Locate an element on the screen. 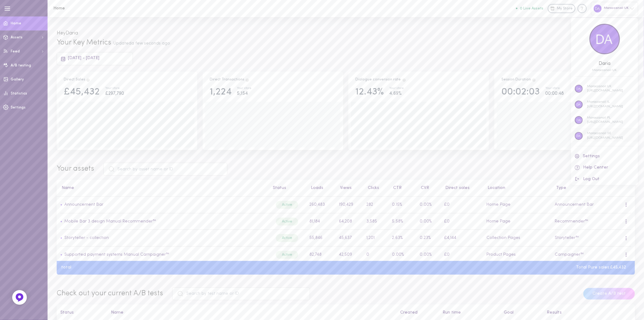 The image size is (644, 320). a: Help Center is located at coordinates (605, 168).